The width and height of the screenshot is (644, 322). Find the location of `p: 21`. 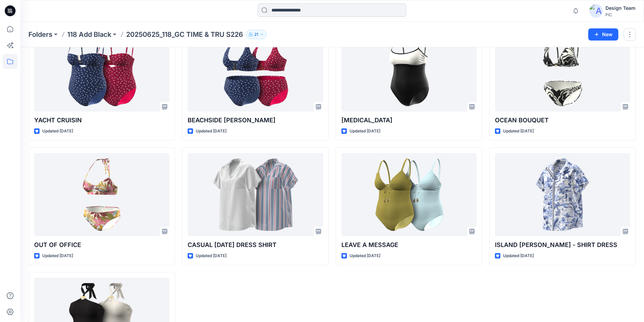

p: 21 is located at coordinates (256, 34).